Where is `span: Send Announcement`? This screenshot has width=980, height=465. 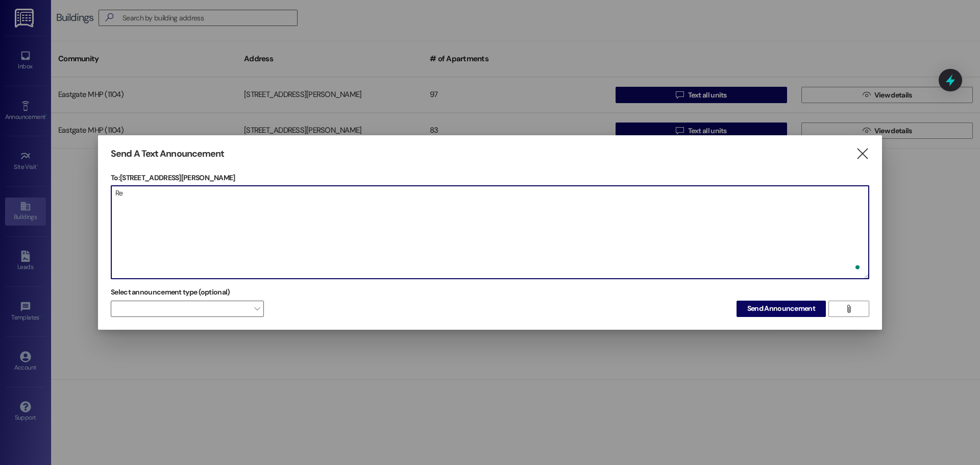 span: Send Announcement is located at coordinates (781, 308).